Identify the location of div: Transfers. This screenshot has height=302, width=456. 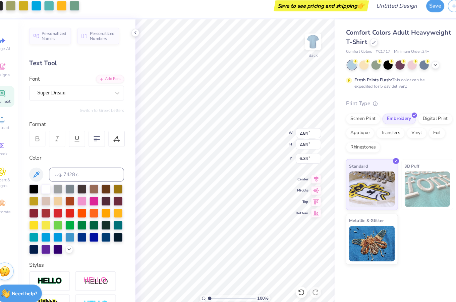
(383, 132).